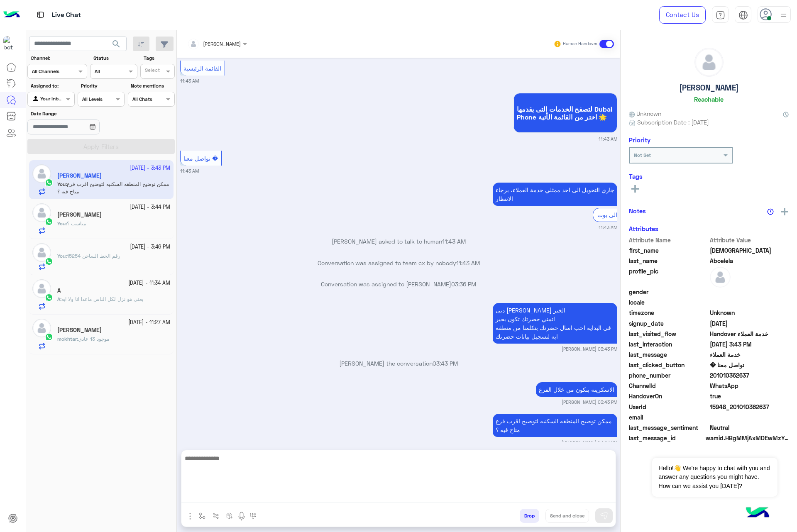  What do you see at coordinates (669, 261) in the screenshot?
I see `span: last_name` at bounding box center [669, 261].